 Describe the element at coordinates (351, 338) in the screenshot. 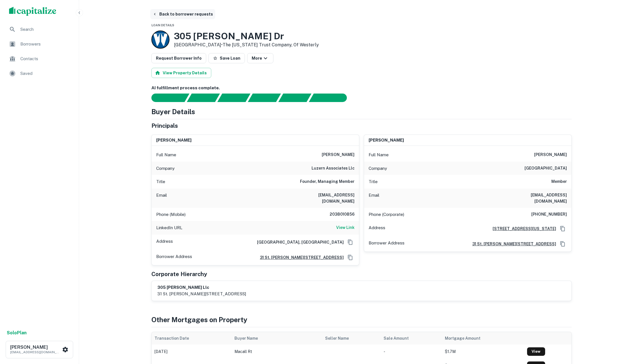

I see `th: Seller Name` at that location.